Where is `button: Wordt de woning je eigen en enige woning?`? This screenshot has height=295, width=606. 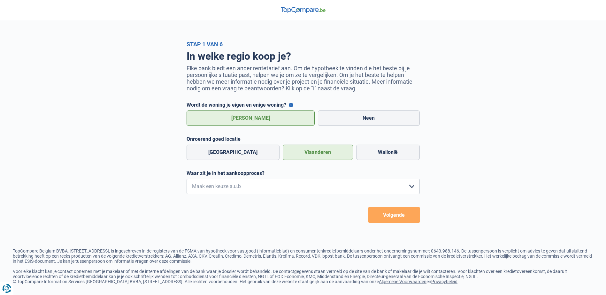 button: Wordt de woning je eigen en enige woning? is located at coordinates (291, 105).